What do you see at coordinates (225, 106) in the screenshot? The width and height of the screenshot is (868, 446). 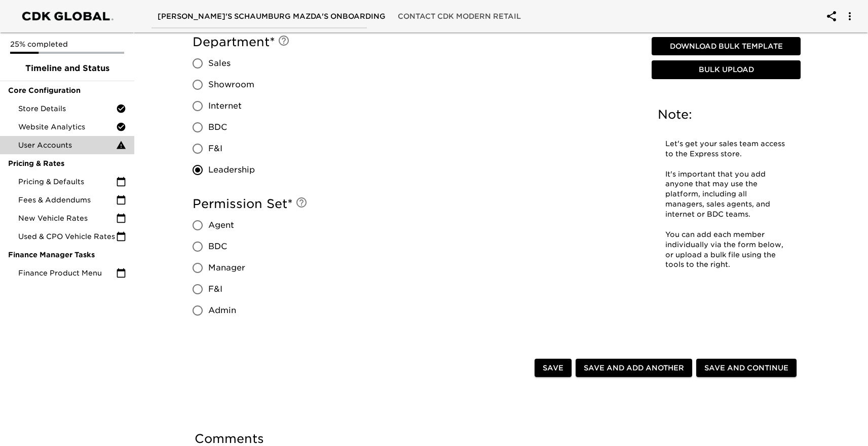 I see `span: Internet` at bounding box center [225, 106].